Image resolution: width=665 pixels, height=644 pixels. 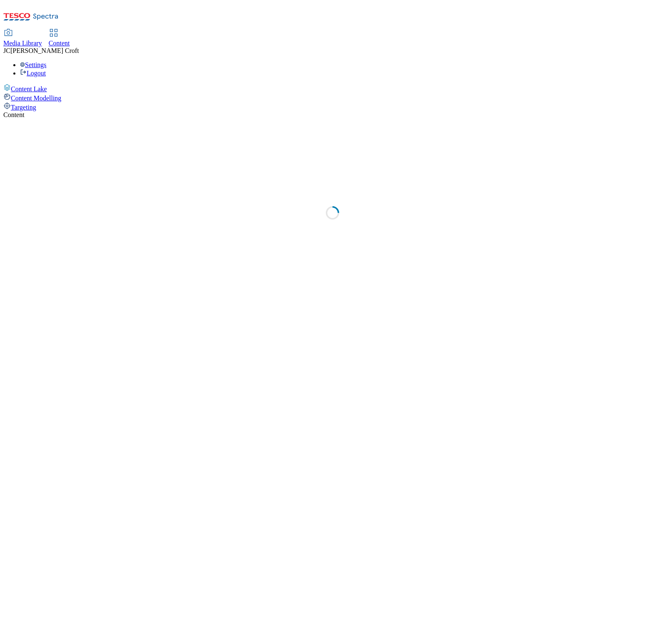 I want to click on a: Targeting, so click(x=333, y=107).